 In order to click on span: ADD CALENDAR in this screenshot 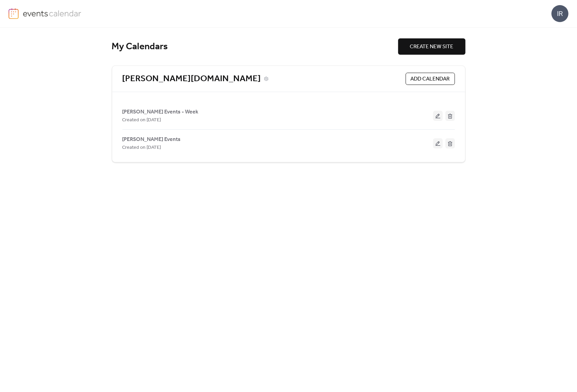, I will do `click(430, 79)`.